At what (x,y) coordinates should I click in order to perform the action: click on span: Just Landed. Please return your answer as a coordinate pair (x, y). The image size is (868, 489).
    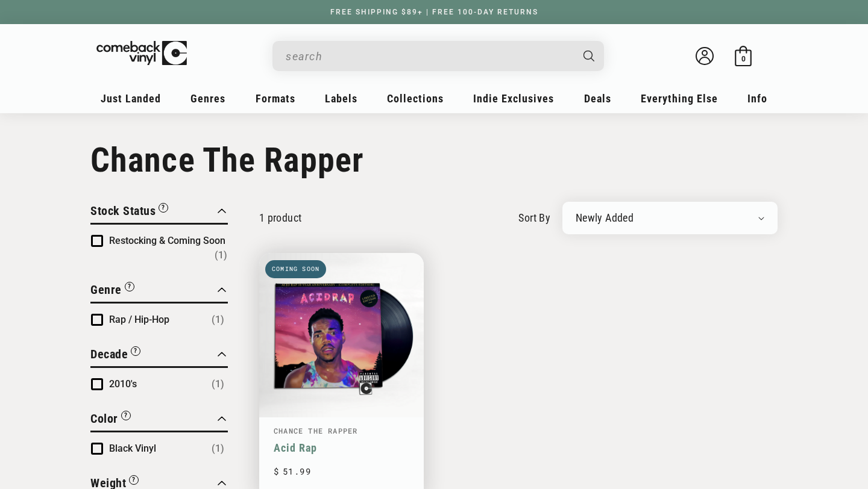
    Looking at the image, I should click on (131, 98).